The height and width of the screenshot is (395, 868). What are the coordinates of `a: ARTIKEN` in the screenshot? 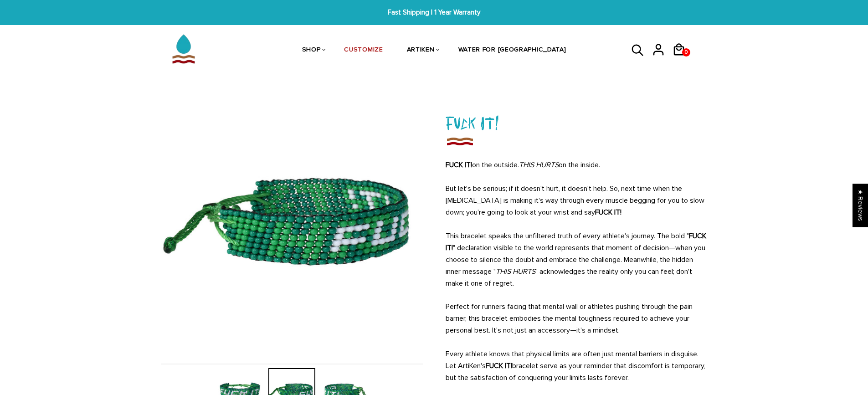 It's located at (420, 50).